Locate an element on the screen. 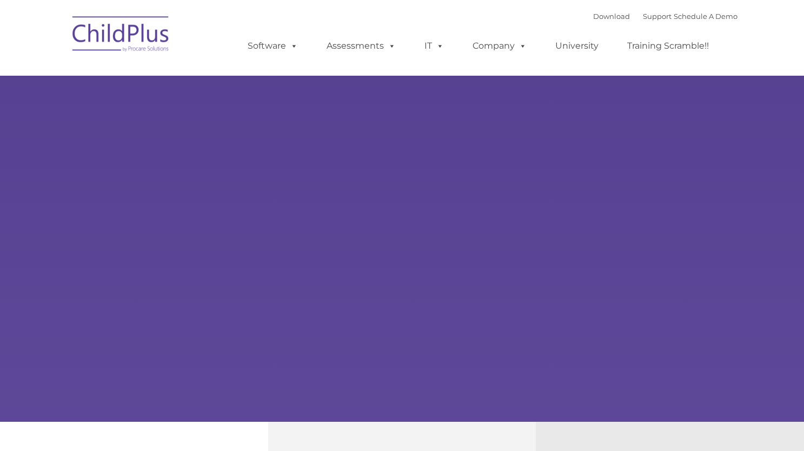 This screenshot has width=804, height=451. a: IT is located at coordinates (434, 46).